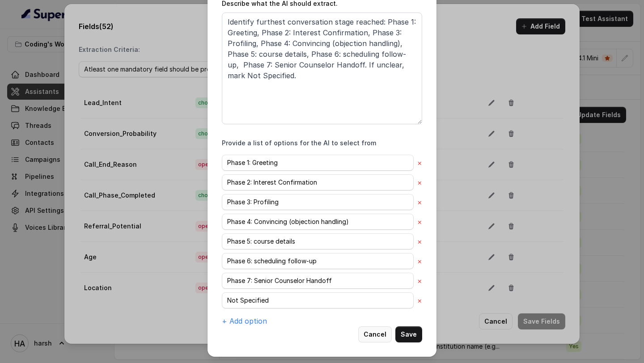  Describe the element at coordinates (317, 182) in the screenshot. I see `input: Option 2` at that location.